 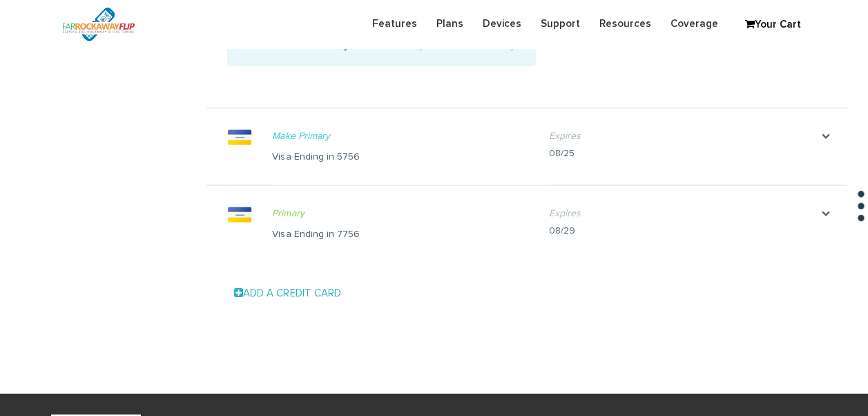 I want to click on div: 08/25, so click(x=676, y=153).